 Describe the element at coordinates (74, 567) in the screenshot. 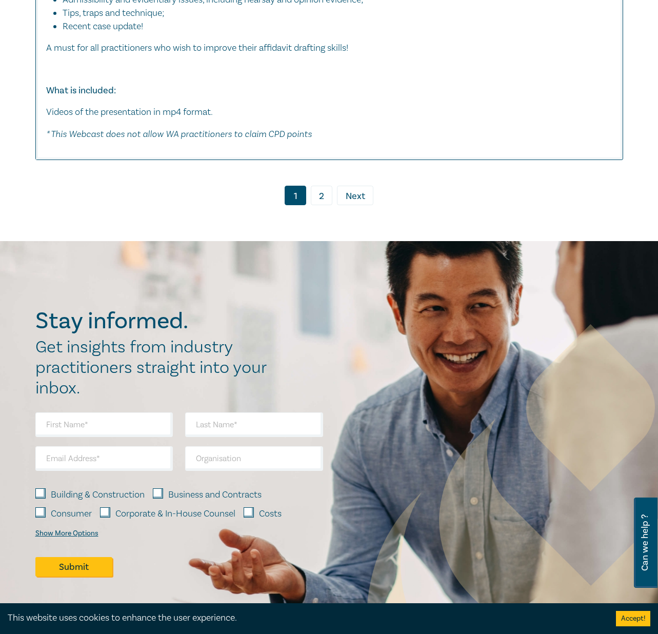

I see `button: Submit` at that location.